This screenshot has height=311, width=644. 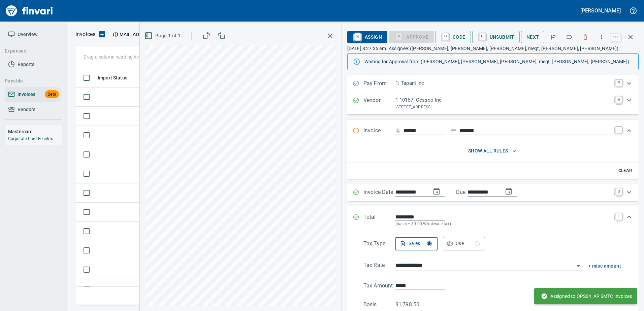 What do you see at coordinates (482, 37) in the screenshot?
I see `a: U` at bounding box center [482, 37].